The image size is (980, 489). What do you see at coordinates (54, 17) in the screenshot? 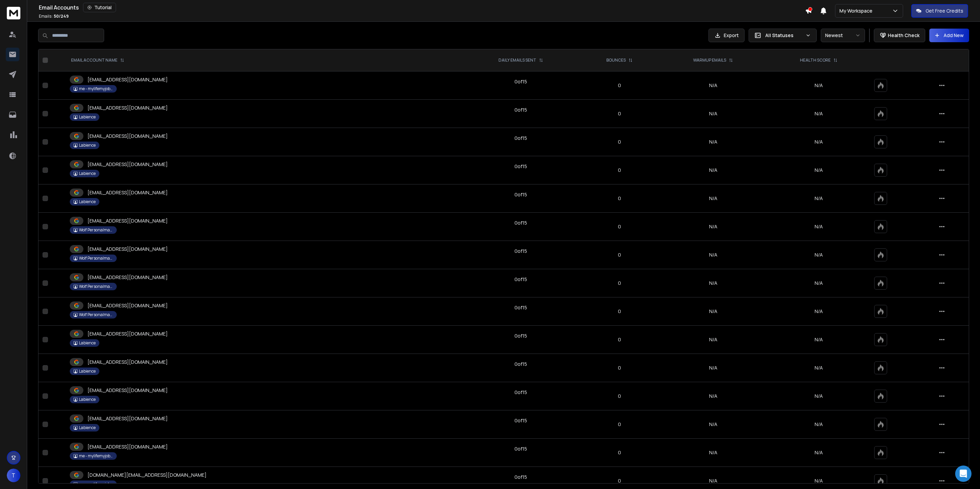
I see `p: Emails :` at bounding box center [54, 17].